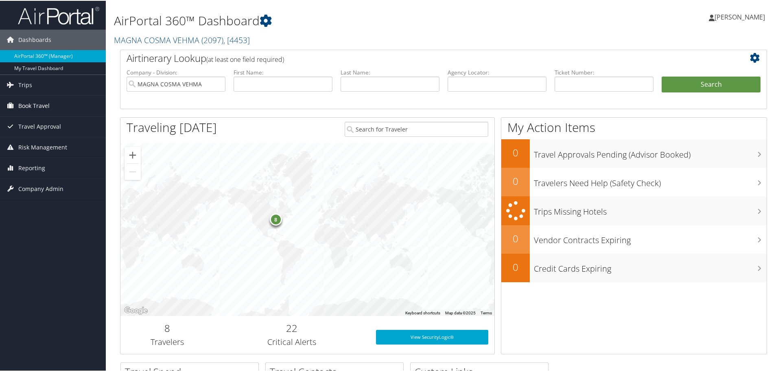  I want to click on h2: 8, so click(167, 327).